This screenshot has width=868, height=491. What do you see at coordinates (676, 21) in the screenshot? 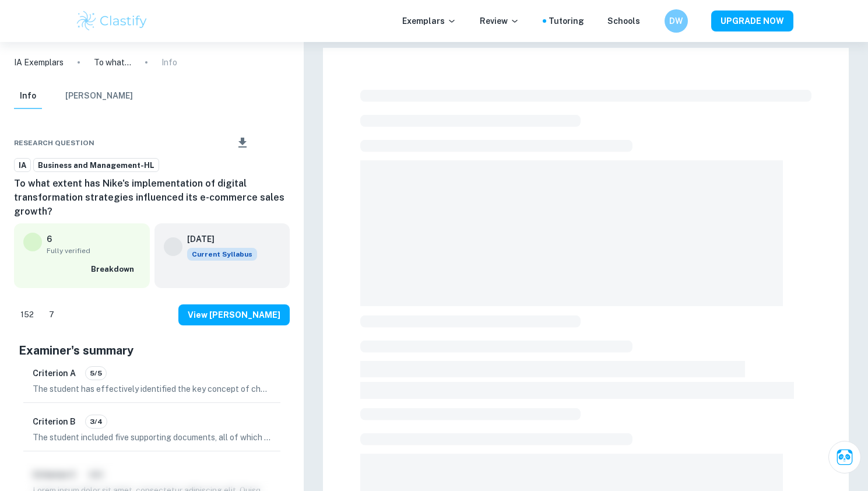
I see `button: DW` at bounding box center [676, 21].